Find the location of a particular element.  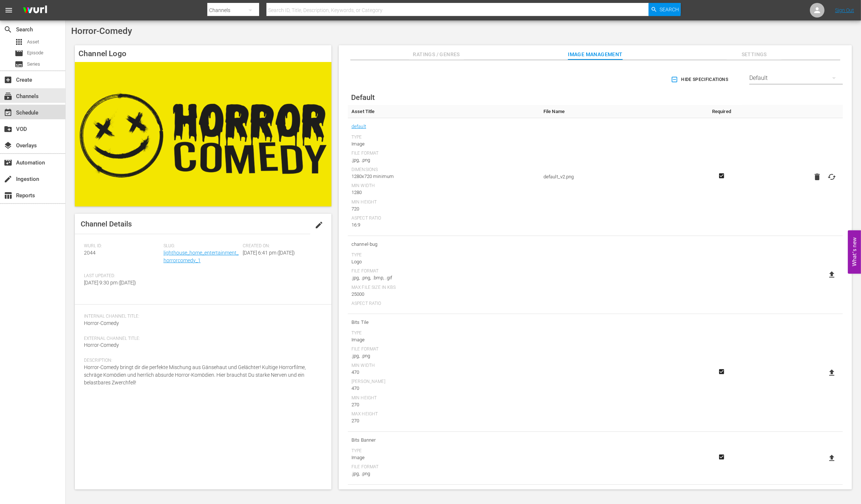

div: Dimensions is located at coordinates (444, 170).